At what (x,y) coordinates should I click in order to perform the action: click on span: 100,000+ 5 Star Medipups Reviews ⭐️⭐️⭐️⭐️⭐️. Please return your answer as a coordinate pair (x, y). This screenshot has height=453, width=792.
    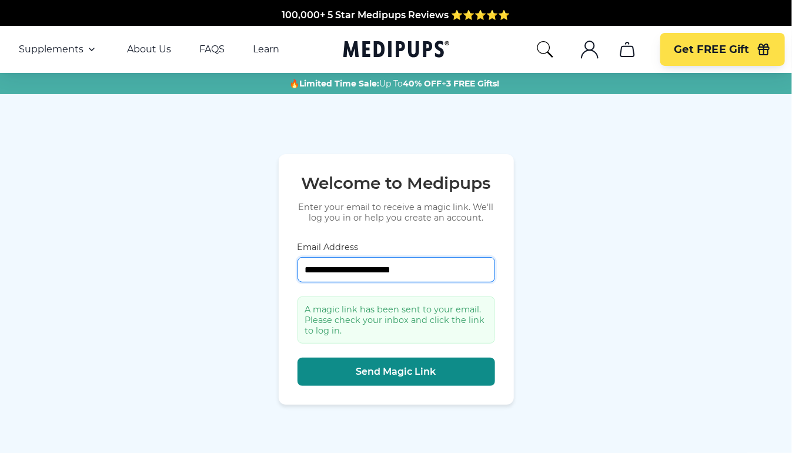
    Looking at the image, I should click on (396, 14).